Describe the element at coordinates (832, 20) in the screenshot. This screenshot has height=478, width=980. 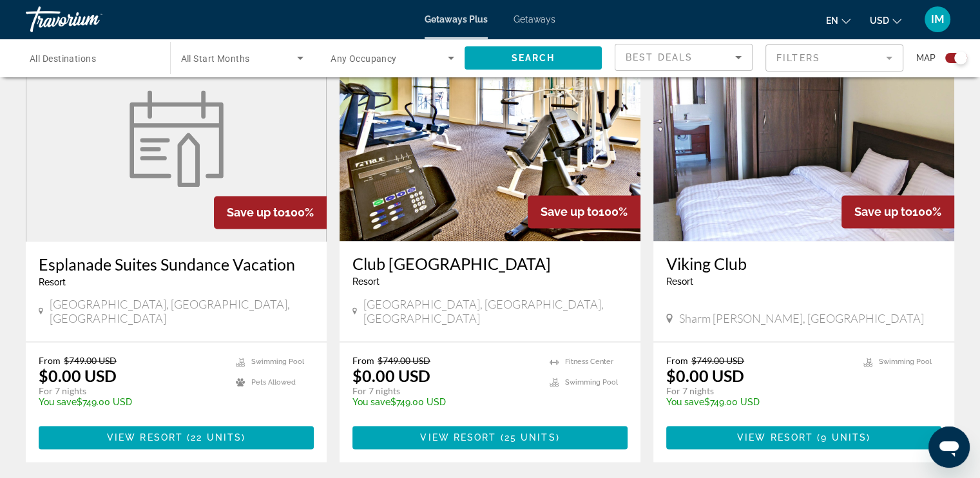
I see `span: en` at that location.